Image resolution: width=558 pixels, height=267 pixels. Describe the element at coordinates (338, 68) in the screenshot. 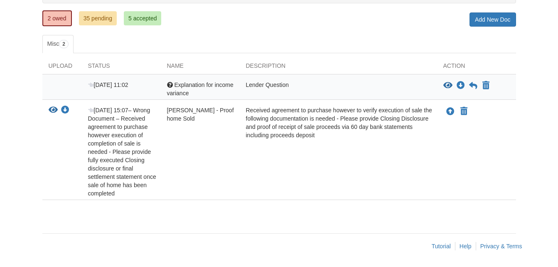

I see `div: Description` at that location.